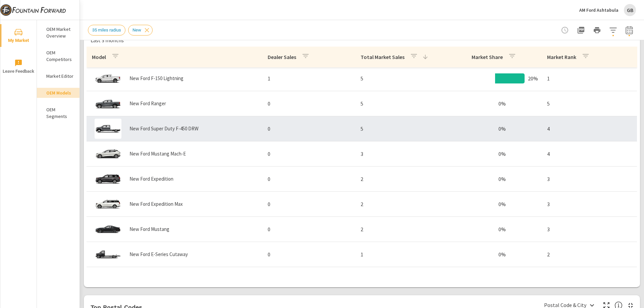  Describe the element at coordinates (106, 30) in the screenshot. I see `span: 35 miles radius` at that location.